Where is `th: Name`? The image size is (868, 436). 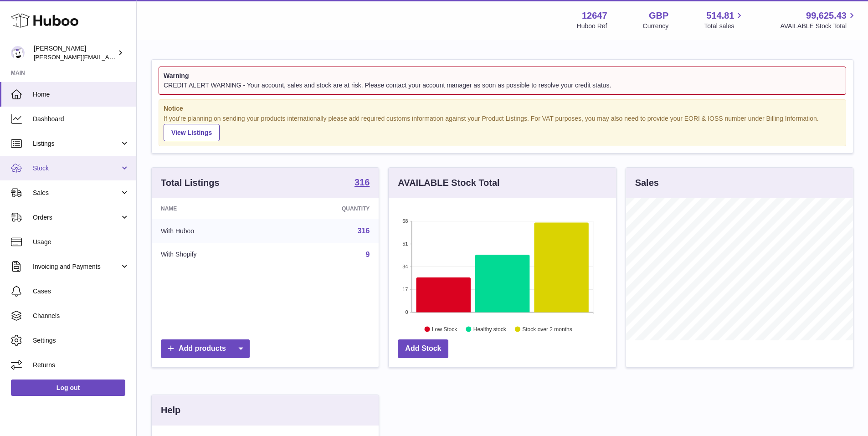 th: Name is located at coordinates (213, 209).